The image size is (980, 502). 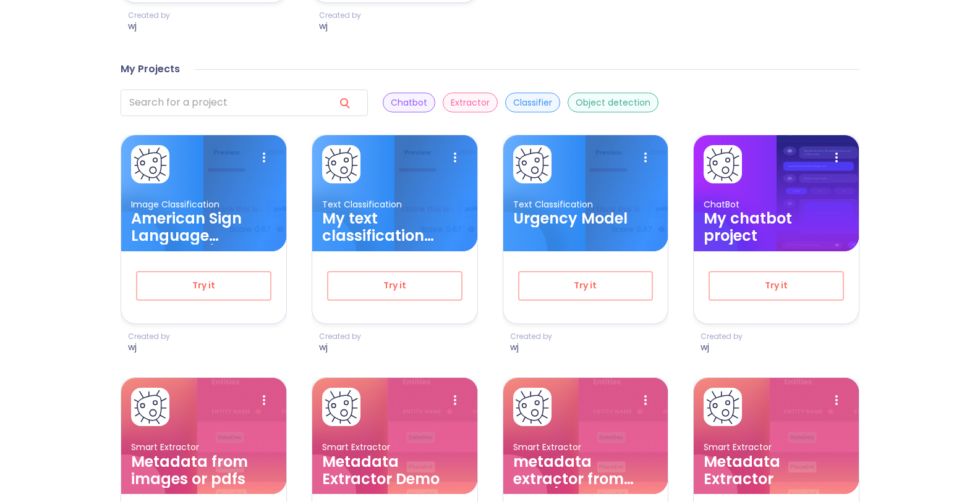 What do you see at coordinates (776, 227) in the screenshot?
I see `h3: My chatbot project` at bounding box center [776, 227].